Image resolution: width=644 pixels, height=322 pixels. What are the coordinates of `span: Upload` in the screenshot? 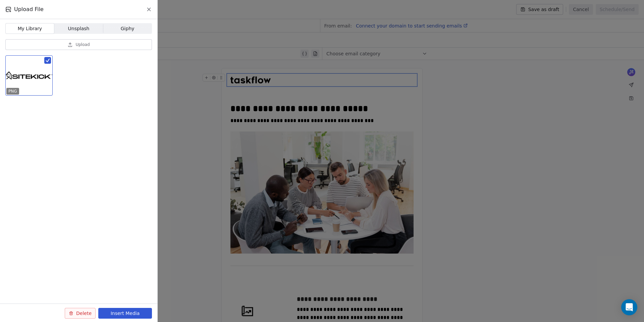 It's located at (82, 45).